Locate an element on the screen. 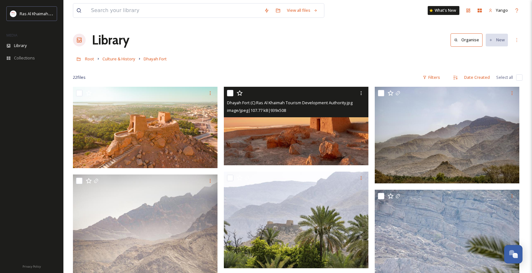 The image size is (532, 273). span: Dhayah Fort is located at coordinates (155, 59).